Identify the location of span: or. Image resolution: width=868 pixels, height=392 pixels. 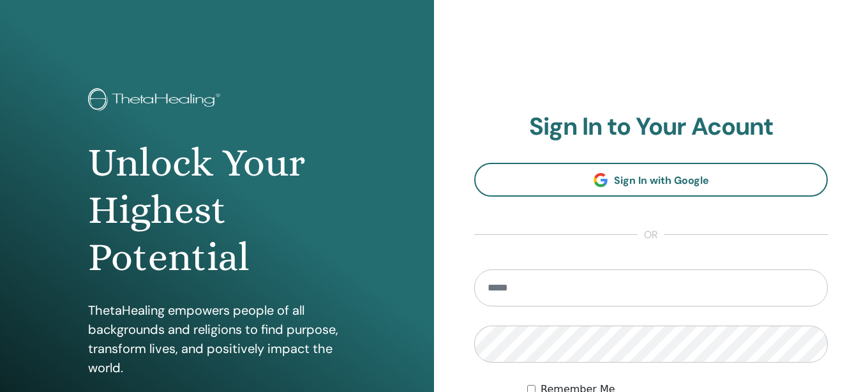
(651, 235).